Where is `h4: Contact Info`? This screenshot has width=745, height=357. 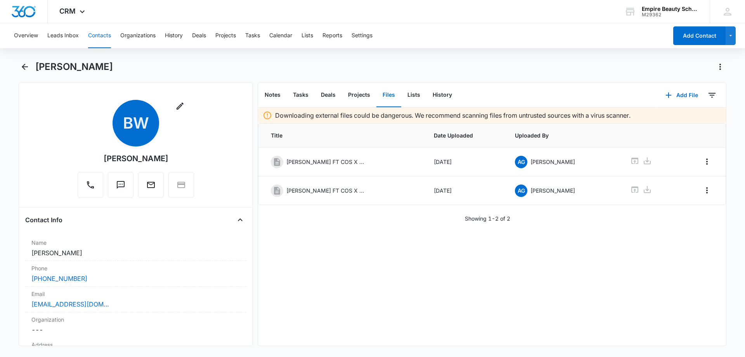 h4: Contact Info is located at coordinates (44, 220).